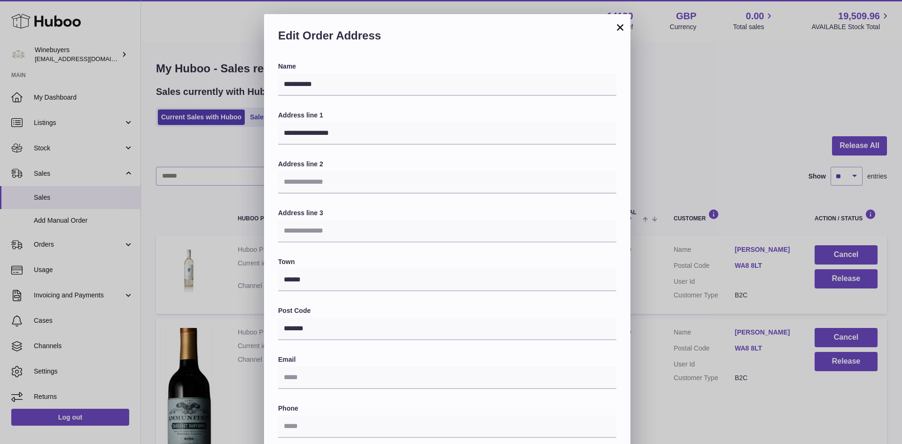  I want to click on h2: Edit Order Address, so click(447, 38).